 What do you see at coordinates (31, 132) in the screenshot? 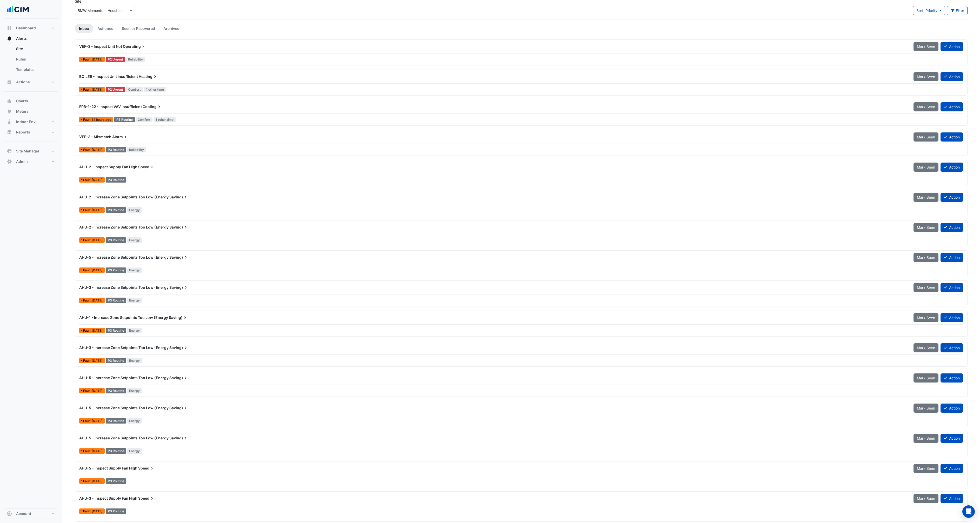
I see `button: Reports` at bounding box center [31, 132].